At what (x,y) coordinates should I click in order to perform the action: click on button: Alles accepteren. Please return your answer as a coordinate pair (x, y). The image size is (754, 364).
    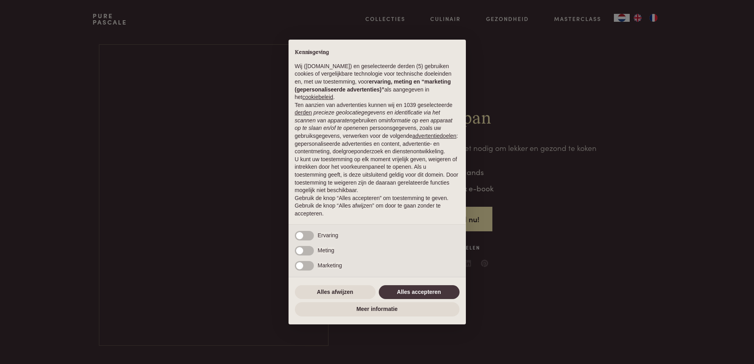
    Looking at the image, I should click on (419, 292).